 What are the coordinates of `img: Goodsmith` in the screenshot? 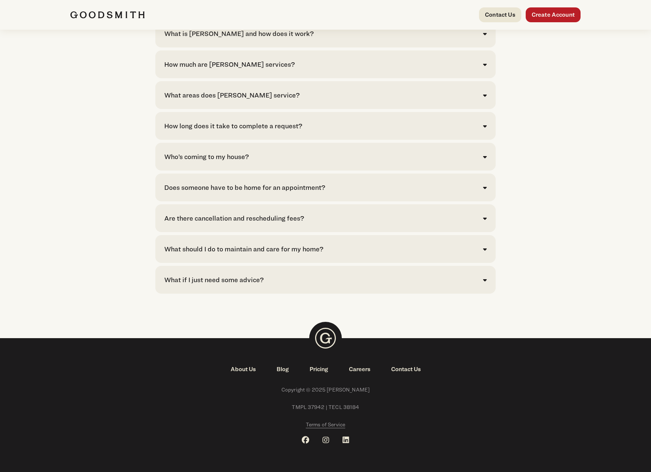 It's located at (108, 15).